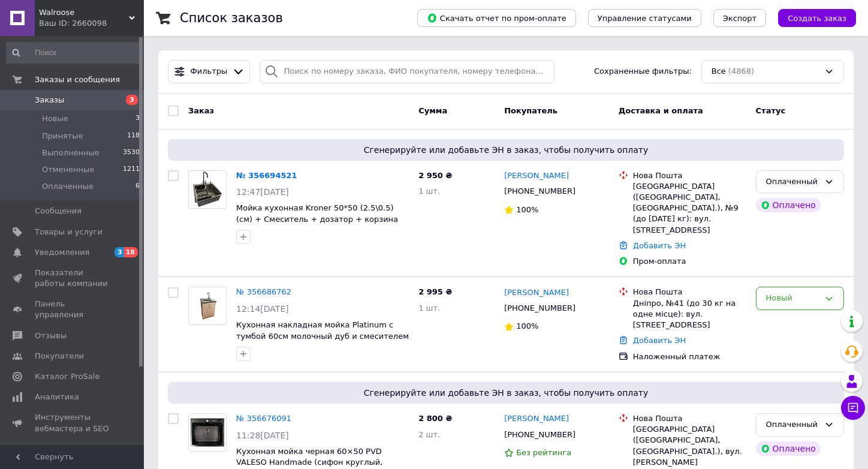 Image resolution: width=868 pixels, height=469 pixels. Describe the element at coordinates (689, 262) in the screenshot. I see `div: Пром-оплата` at that location.